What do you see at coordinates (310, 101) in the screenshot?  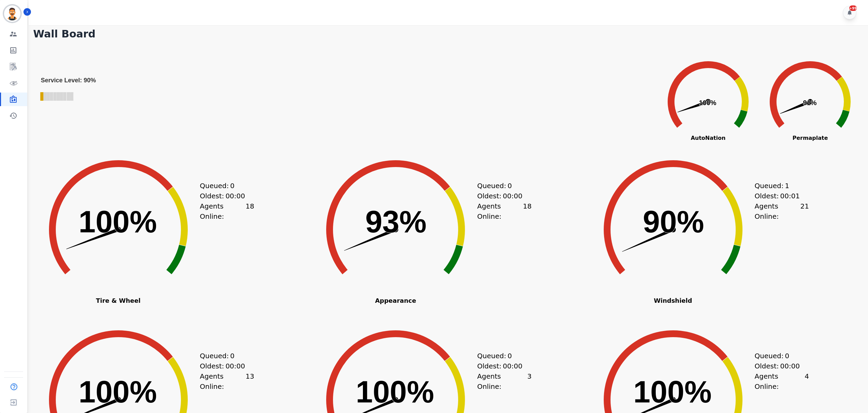 I see `text: 12 PM` at bounding box center [310, 101].